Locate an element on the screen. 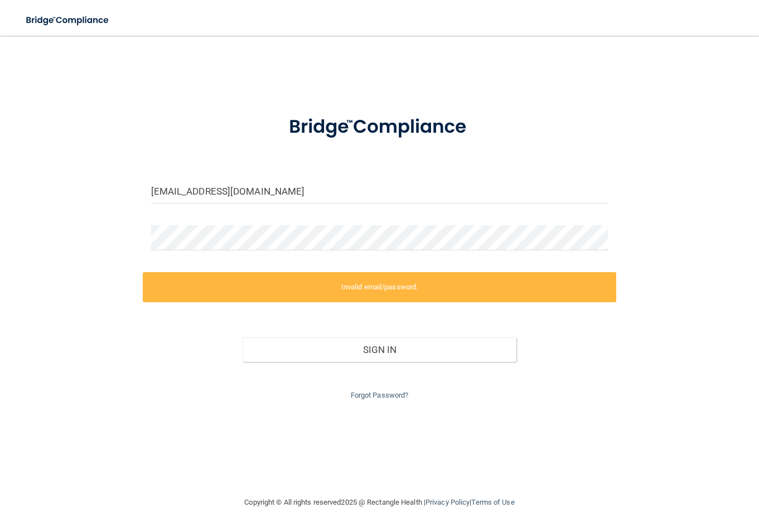 The image size is (759, 532). a: Privacy Policy is located at coordinates (447, 502).